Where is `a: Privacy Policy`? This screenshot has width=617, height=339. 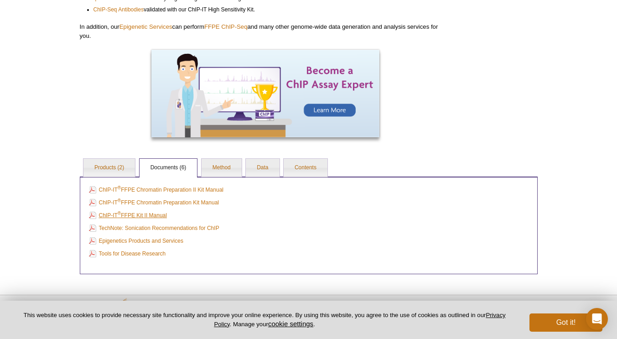 a: Privacy Policy is located at coordinates (359, 319).